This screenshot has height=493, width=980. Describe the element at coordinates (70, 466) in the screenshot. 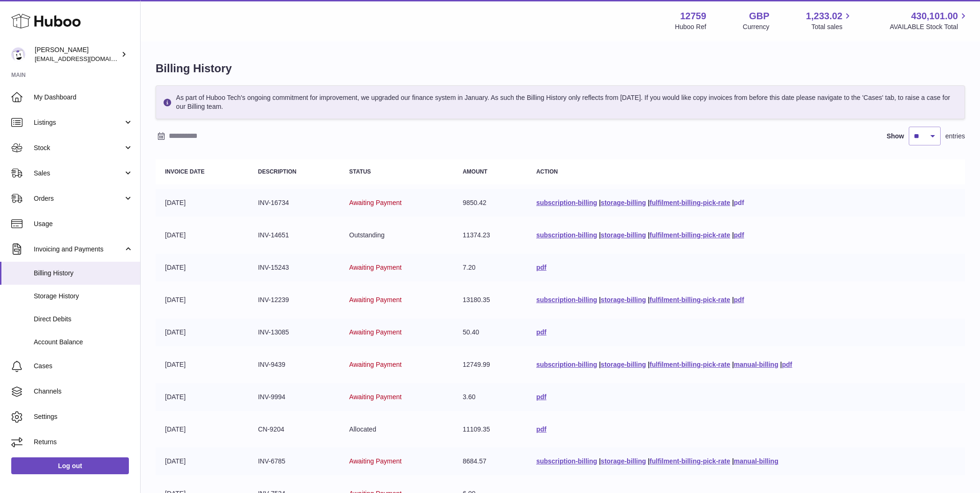

I see `a: Log out` at that location.